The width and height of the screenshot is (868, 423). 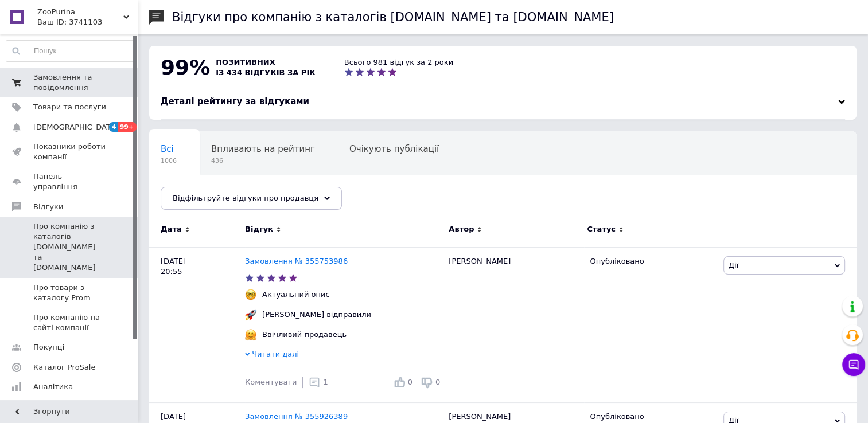 What do you see at coordinates (733, 265) in the screenshot?
I see `span: Дії` at bounding box center [733, 265].